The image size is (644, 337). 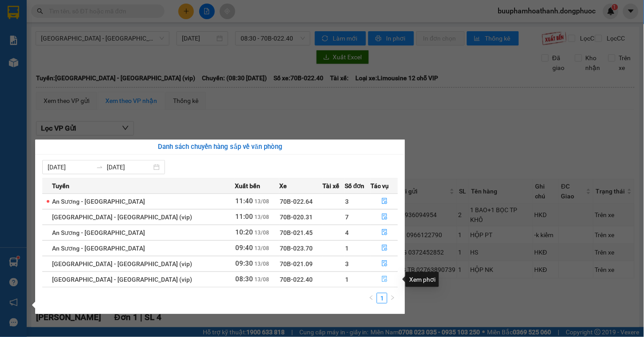 What do you see at coordinates (422, 279) in the screenshot?
I see `div: Xem phơi` at bounding box center [422, 279].